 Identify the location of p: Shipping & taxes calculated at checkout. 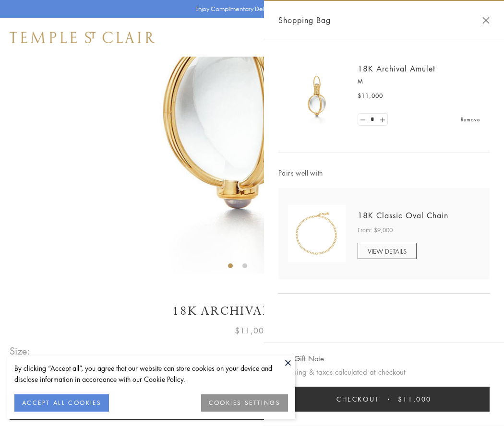
(384, 372).